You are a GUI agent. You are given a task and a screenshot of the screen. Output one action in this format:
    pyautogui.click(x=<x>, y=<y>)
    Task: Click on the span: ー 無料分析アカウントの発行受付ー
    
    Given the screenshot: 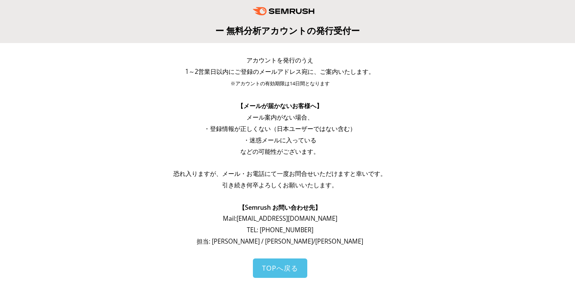 What is the action you would take?
    pyautogui.click(x=288, y=30)
    